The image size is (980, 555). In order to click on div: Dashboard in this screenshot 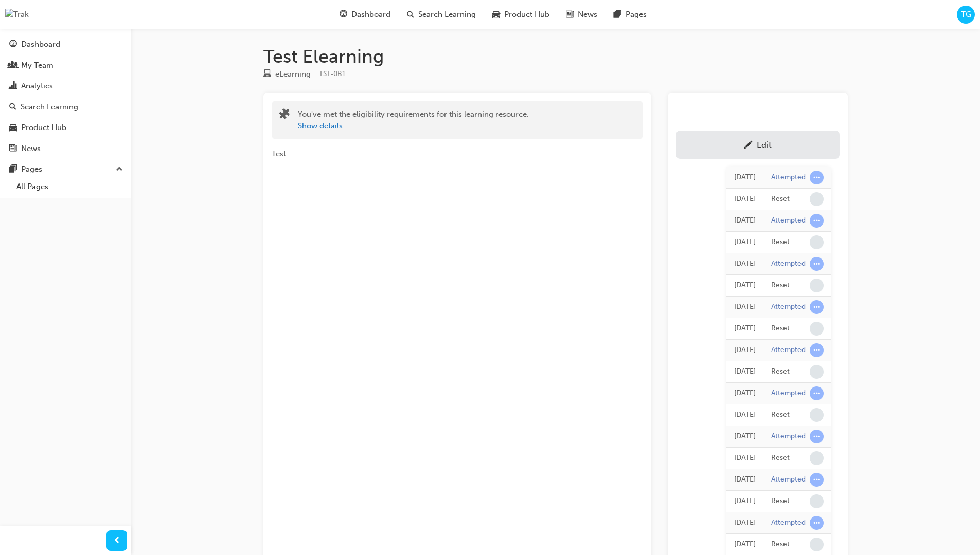, I will do `click(41, 44)`.